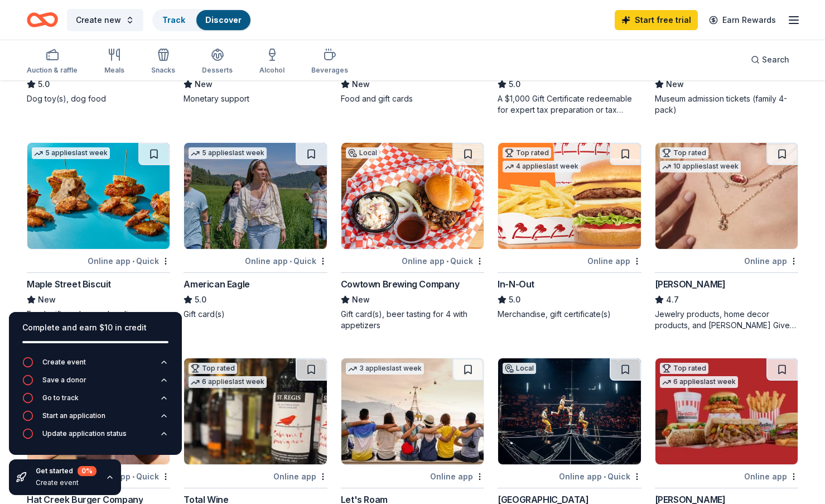  I want to click on div: Museum admission tickets (family 4-pack), so click(727, 104).